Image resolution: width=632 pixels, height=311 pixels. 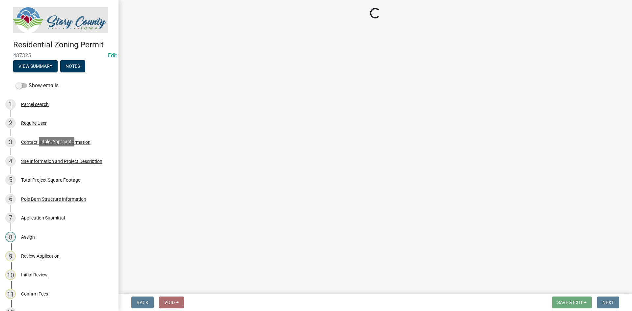 What do you see at coordinates (35, 66) in the screenshot?
I see `wm-modal-confirm: Summary` at bounding box center [35, 66].